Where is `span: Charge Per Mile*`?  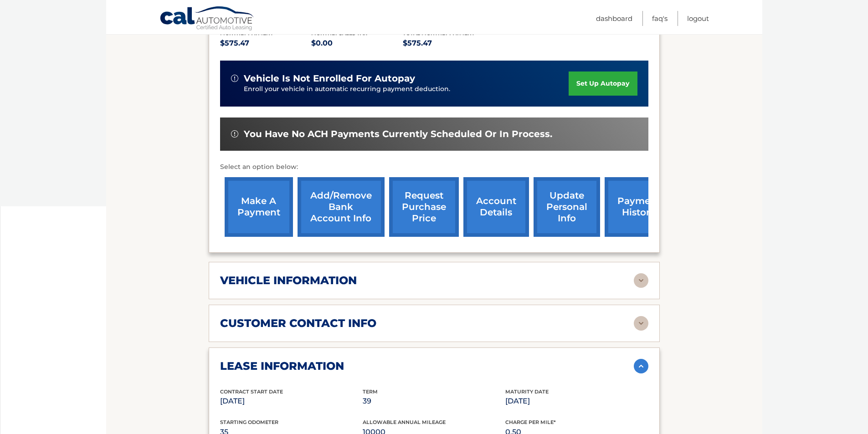
span: Charge Per Mile* is located at coordinates (531, 422).